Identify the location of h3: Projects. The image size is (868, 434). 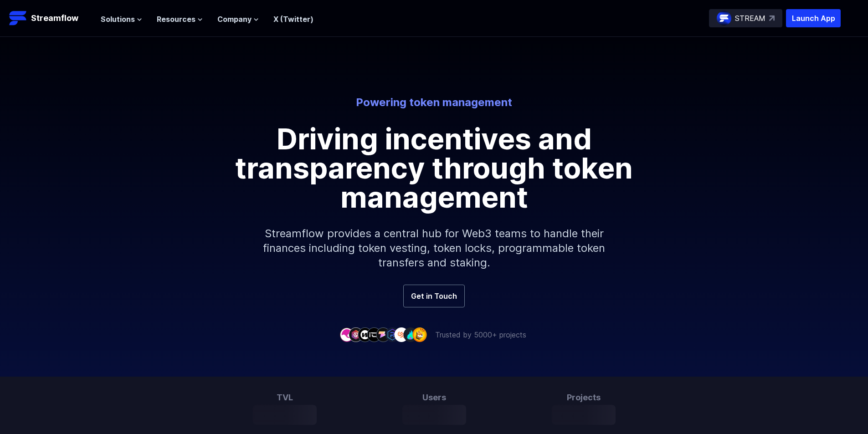
(584, 398).